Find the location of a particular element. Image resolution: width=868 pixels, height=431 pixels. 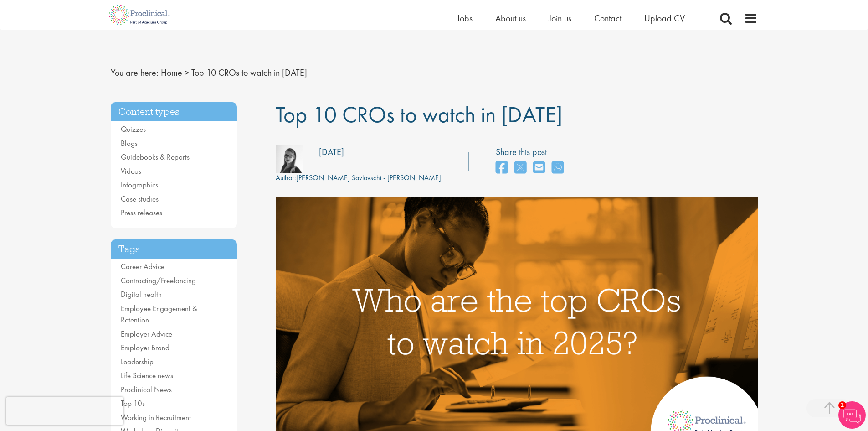

span: Contact is located at coordinates (608, 18).